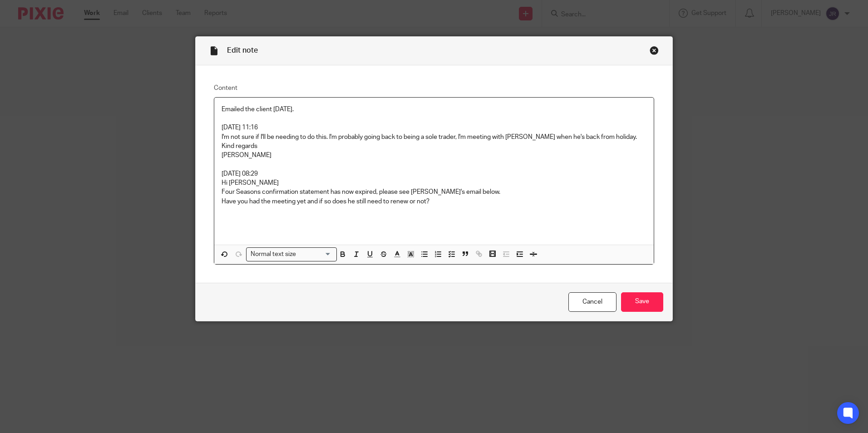  What do you see at coordinates (592, 302) in the screenshot?
I see `a: Cancel` at bounding box center [592, 302].